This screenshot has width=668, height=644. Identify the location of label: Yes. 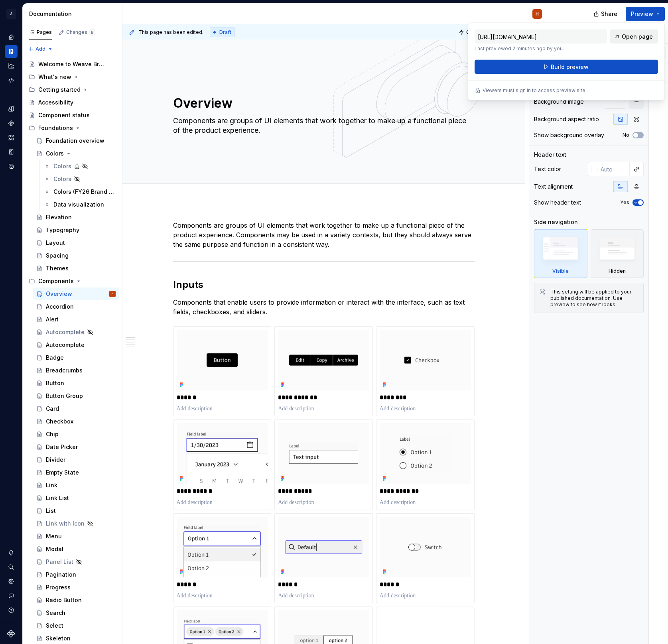
(624, 203).